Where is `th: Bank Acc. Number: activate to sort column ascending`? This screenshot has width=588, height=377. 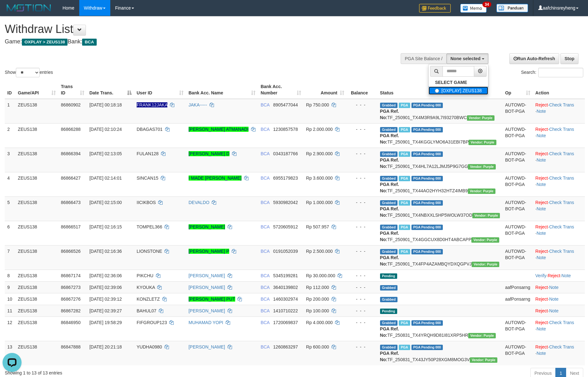 th: Bank Acc. Number: activate to sort column ascending is located at coordinates (281, 90).